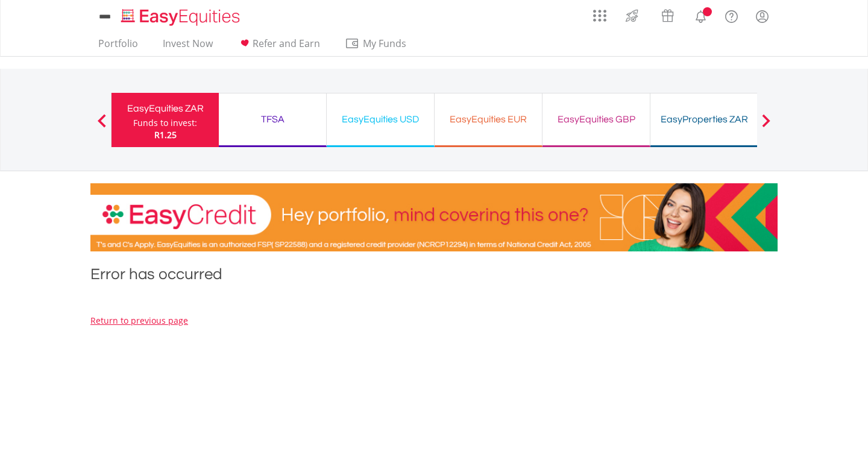  Describe the element at coordinates (165, 134) in the screenshot. I see `span: R1.25` at that location.